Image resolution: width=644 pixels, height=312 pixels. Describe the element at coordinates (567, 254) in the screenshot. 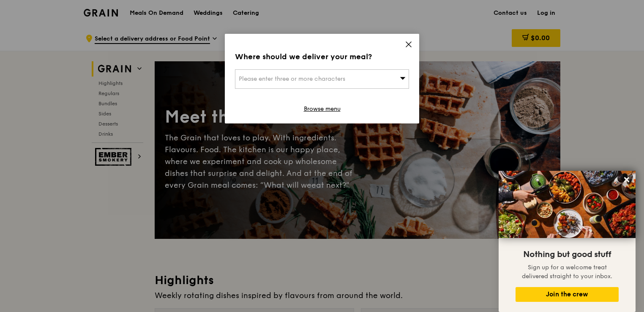

I see `span: Nothing but good stuff` at that location.